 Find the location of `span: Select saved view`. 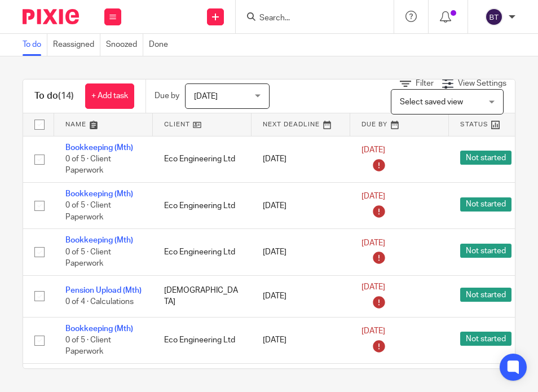

span: Select saved view is located at coordinates (432, 102).